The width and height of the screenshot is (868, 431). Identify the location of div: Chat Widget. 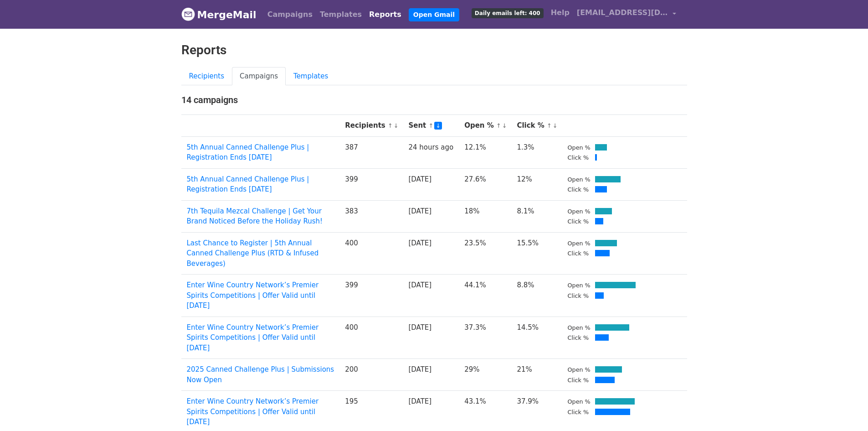
(845, 409).